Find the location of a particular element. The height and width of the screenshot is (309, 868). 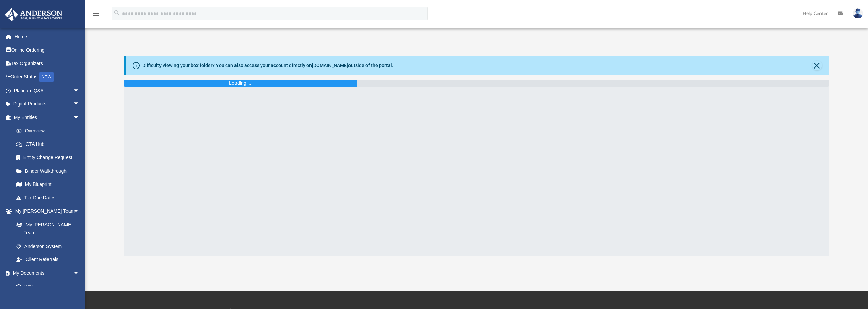

a: menu is located at coordinates (96, 15).